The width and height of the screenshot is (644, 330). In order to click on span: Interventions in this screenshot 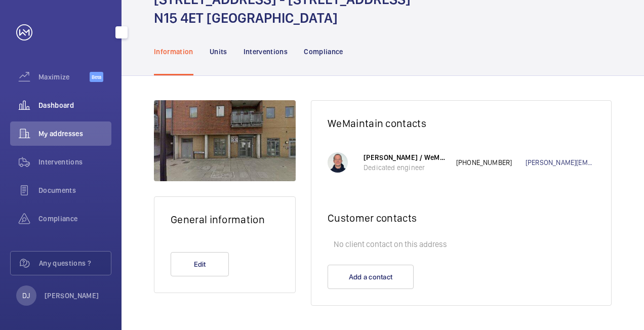, I will do `click(75, 162)`.